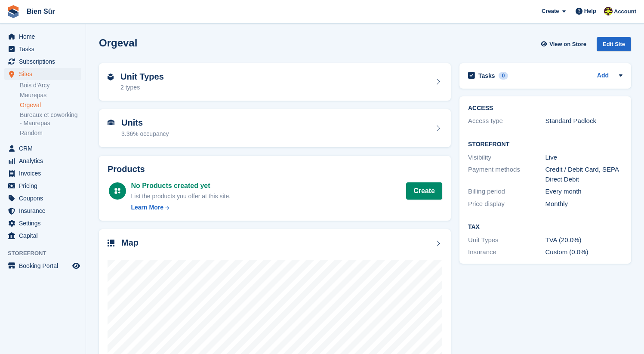  Describe the element at coordinates (45, 62) in the screenshot. I see `span: Subscriptions` at that location.